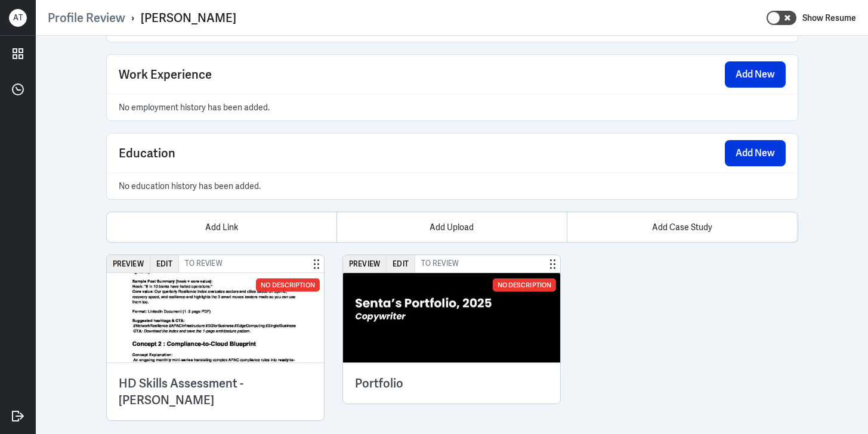  What do you see at coordinates (86, 18) in the screenshot?
I see `a: Profile Review` at bounding box center [86, 18].